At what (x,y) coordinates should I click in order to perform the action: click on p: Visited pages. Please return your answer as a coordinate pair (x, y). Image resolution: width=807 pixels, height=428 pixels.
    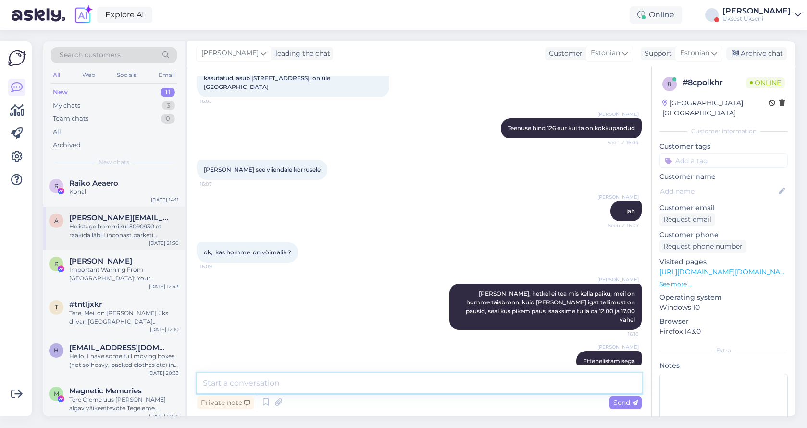
    Looking at the image, I should click on (723, 261).